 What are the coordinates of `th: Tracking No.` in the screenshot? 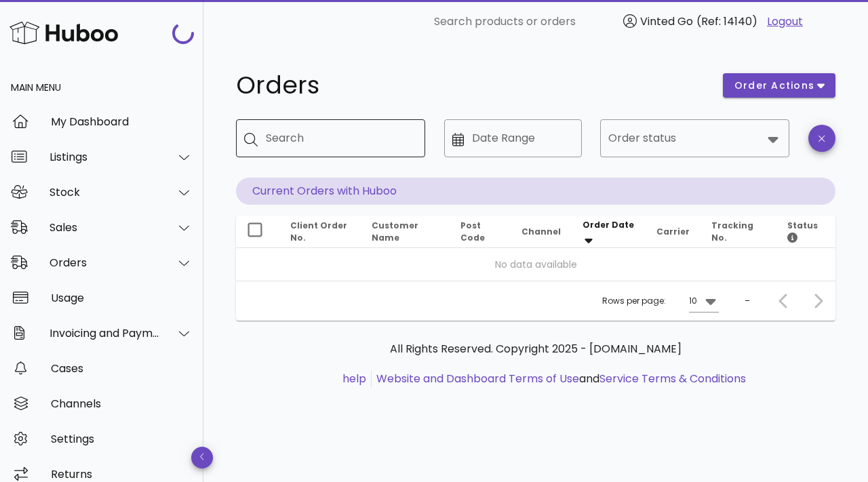 It's located at (738, 232).